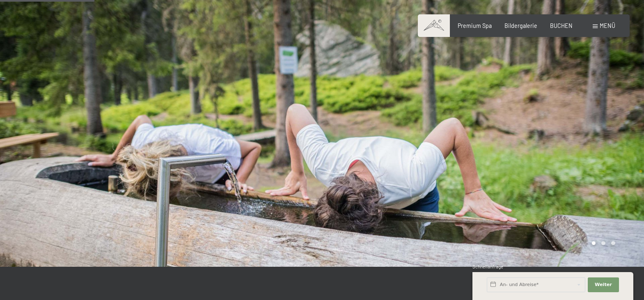 Image resolution: width=644 pixels, height=300 pixels. Describe the element at coordinates (608, 26) in the screenshot. I see `span: Menü` at that location.